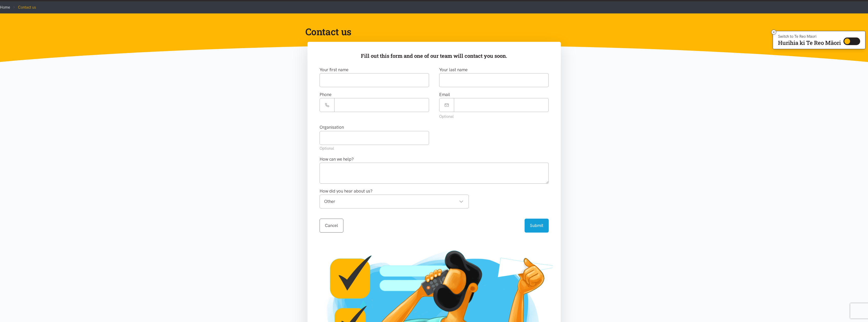 This screenshot has width=868, height=322. I want to click on p: Hurihia ki Te Reo Māori, so click(809, 43).